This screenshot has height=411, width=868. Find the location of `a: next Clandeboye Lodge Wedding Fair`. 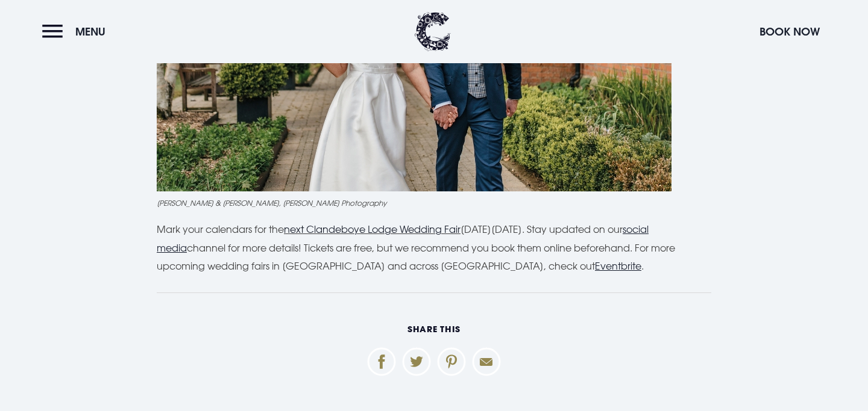

a: next Clandeboye Lodge Wedding Fair is located at coordinates (372, 229).